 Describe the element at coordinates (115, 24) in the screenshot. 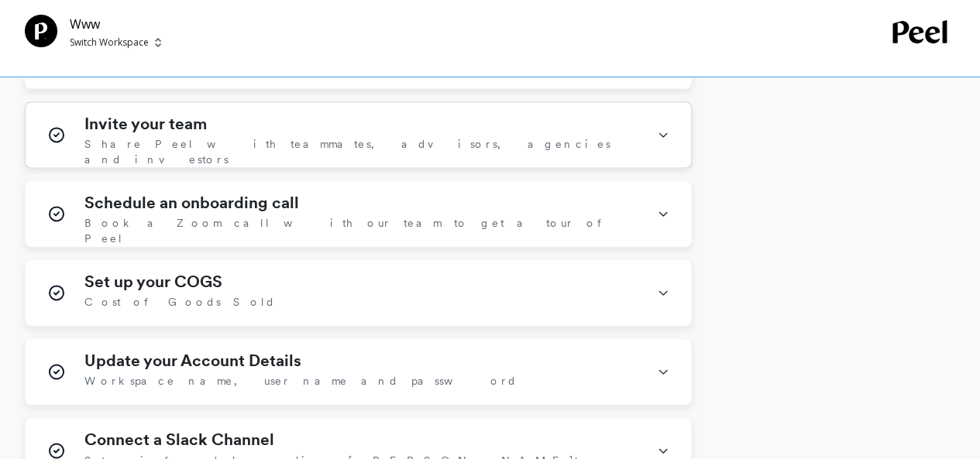

I see `p: Www` at that location.